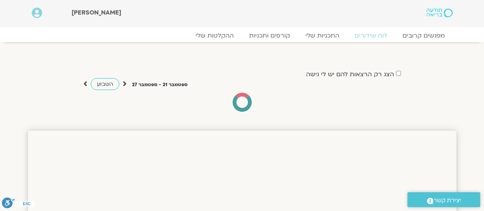  Describe the element at coordinates (160, 85) in the screenshot. I see `p: ספטמבר 21 - ספטמבר 27` at that location.